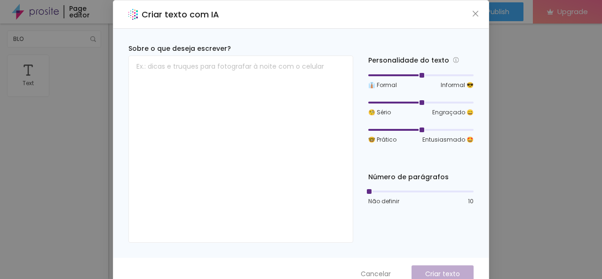 The image size is (602, 279). I want to click on span: 🤓 Prático, so click(383, 140).